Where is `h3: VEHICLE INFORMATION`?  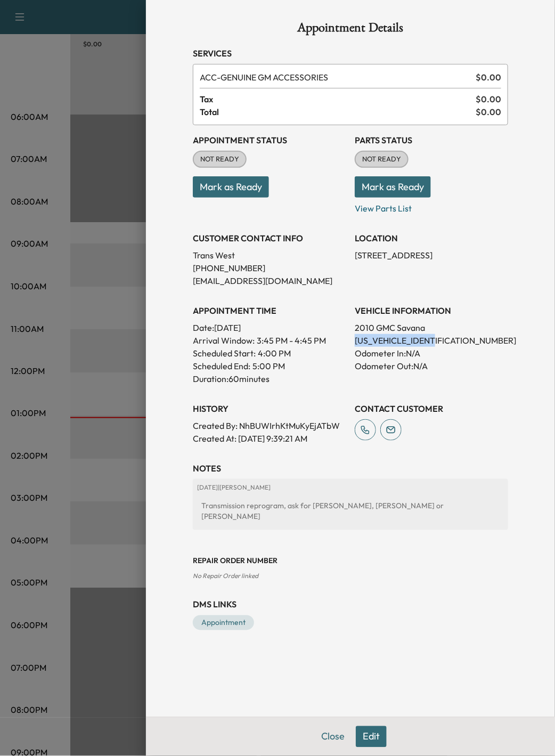
h3: VEHICLE INFORMATION is located at coordinates (432, 310).